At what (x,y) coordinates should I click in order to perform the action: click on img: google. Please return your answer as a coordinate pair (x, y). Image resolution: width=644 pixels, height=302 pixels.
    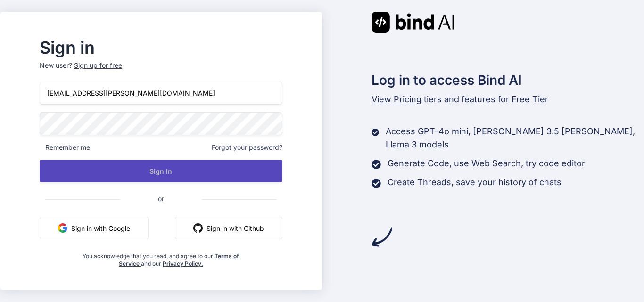
    Looking at the image, I should click on (63, 228).